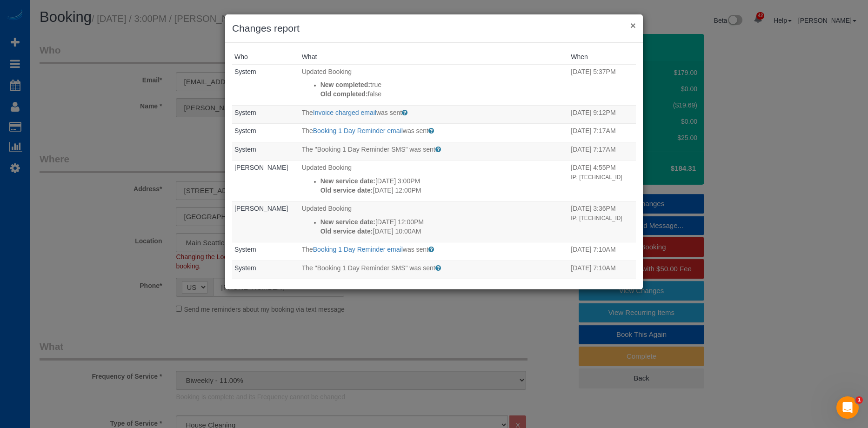 The image size is (868, 428). I want to click on h3: Changes report, so click(434, 28).